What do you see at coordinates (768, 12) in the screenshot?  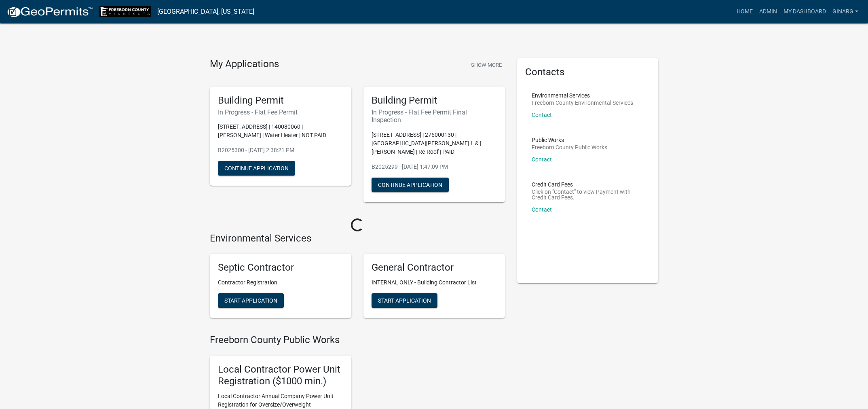 I see `a: Admin` at bounding box center [768, 12].